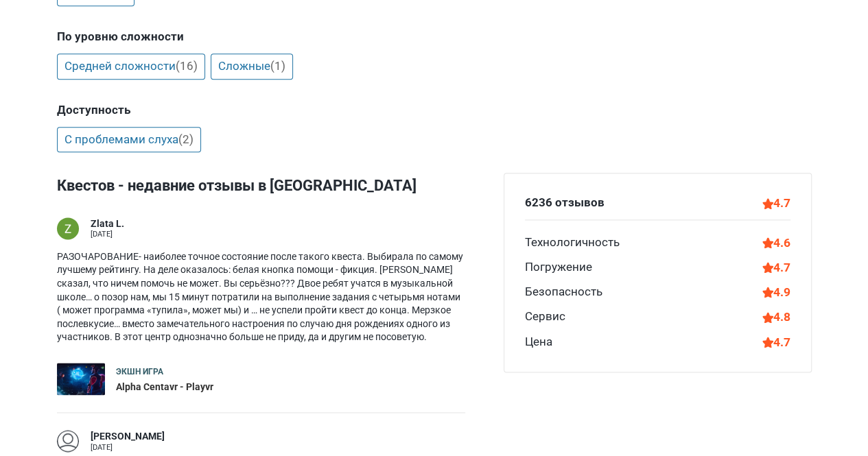 This screenshot has height=456, width=868. Describe the element at coordinates (558, 268) in the screenshot. I see `div: Погружение` at that location.